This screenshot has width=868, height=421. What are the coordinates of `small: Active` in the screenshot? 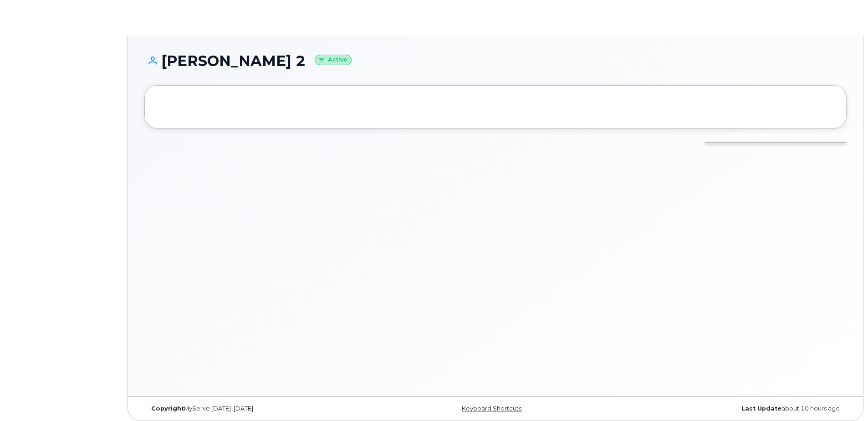 It's located at (333, 60).